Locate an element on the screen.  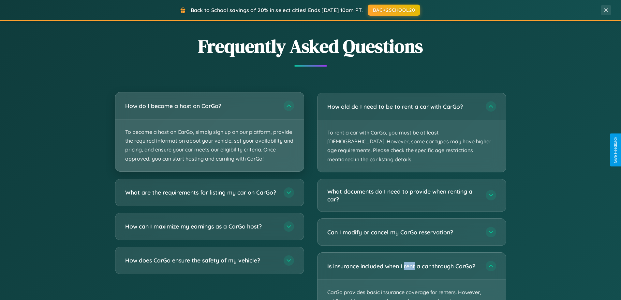
h3: Can I modify or cancel my CarGo reservation? is located at coordinates (403, 232).